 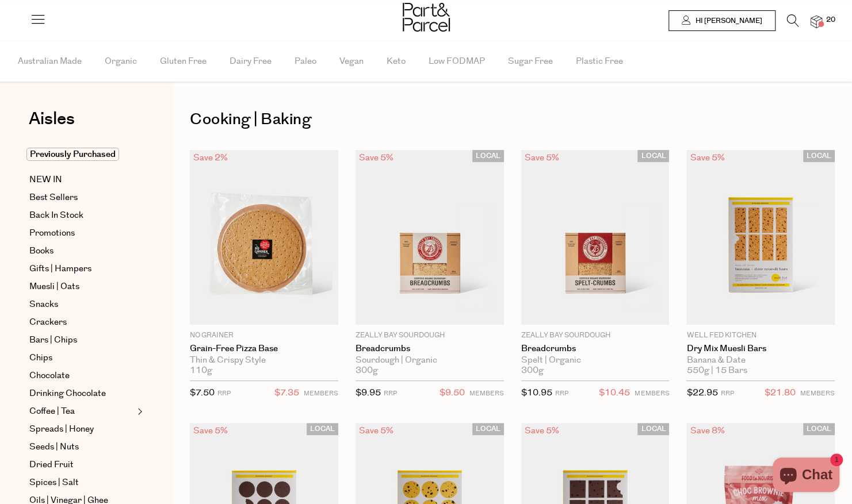 What do you see at coordinates (54, 447) in the screenshot?
I see `span: Seeds | Nuts` at bounding box center [54, 447].